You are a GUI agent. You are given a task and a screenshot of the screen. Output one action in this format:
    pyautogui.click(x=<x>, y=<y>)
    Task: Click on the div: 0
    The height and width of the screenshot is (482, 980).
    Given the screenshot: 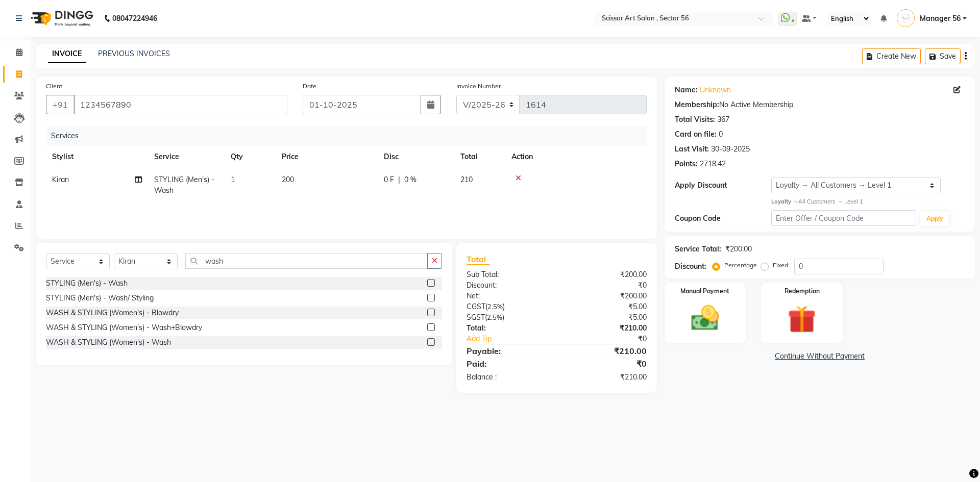 What is the action you would take?
    pyautogui.click(x=721, y=134)
    